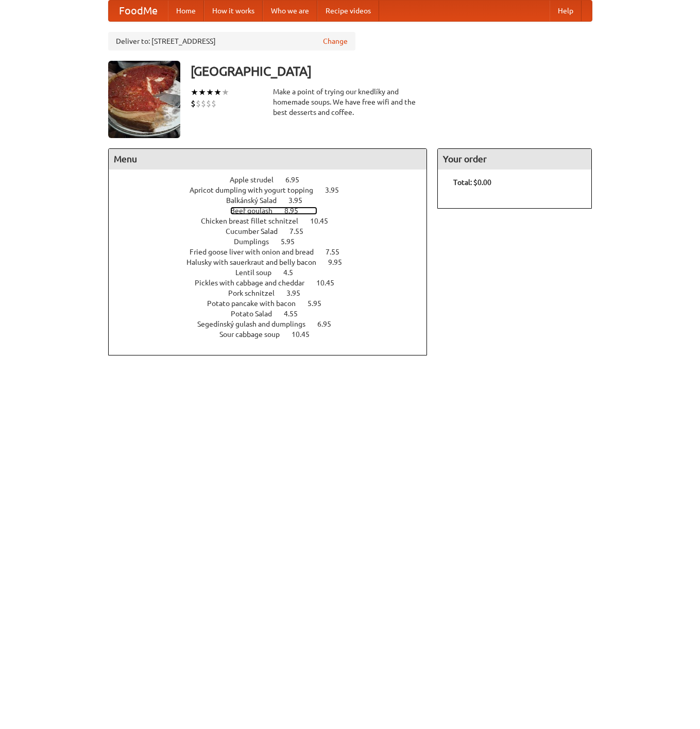 The width and height of the screenshot is (700, 729). What do you see at coordinates (254, 282) in the screenshot?
I see `span: Pickles with cabbage and cheddar` at bounding box center [254, 282].